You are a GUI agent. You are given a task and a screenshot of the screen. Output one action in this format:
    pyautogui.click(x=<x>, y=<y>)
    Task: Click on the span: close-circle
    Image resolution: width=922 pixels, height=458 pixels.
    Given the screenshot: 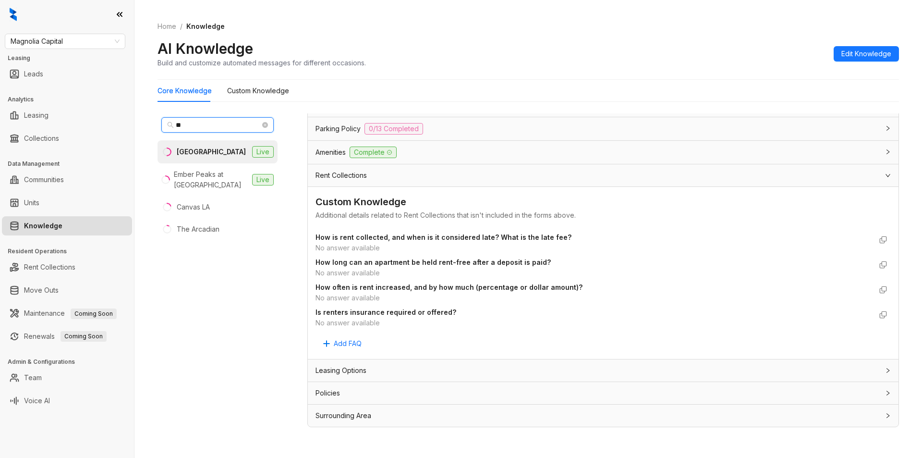 What is the action you would take?
    pyautogui.click(x=265, y=125)
    